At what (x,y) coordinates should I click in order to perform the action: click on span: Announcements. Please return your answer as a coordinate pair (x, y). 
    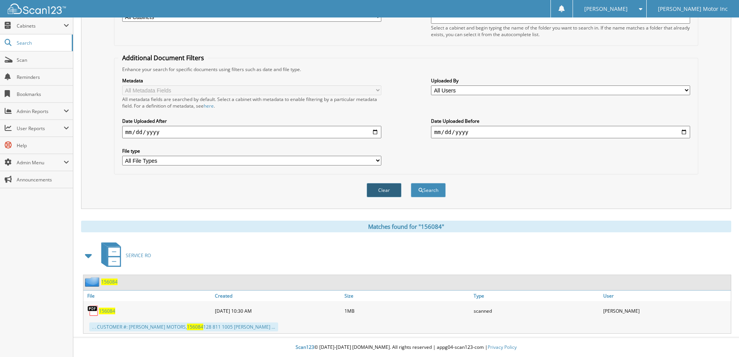
    Looking at the image, I should click on (43, 179).